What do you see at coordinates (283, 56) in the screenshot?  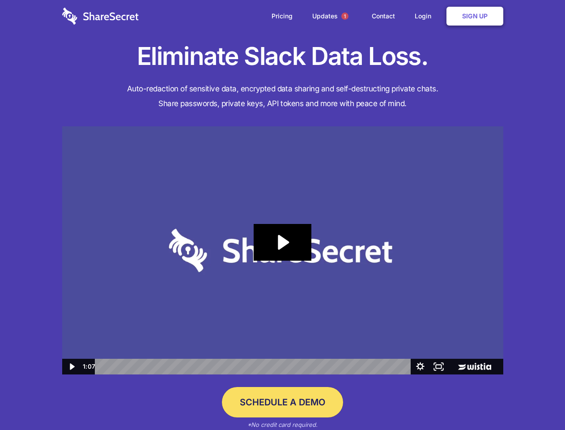 I see `h1: Eliminate Slack Data Loss.` at bounding box center [283, 56].